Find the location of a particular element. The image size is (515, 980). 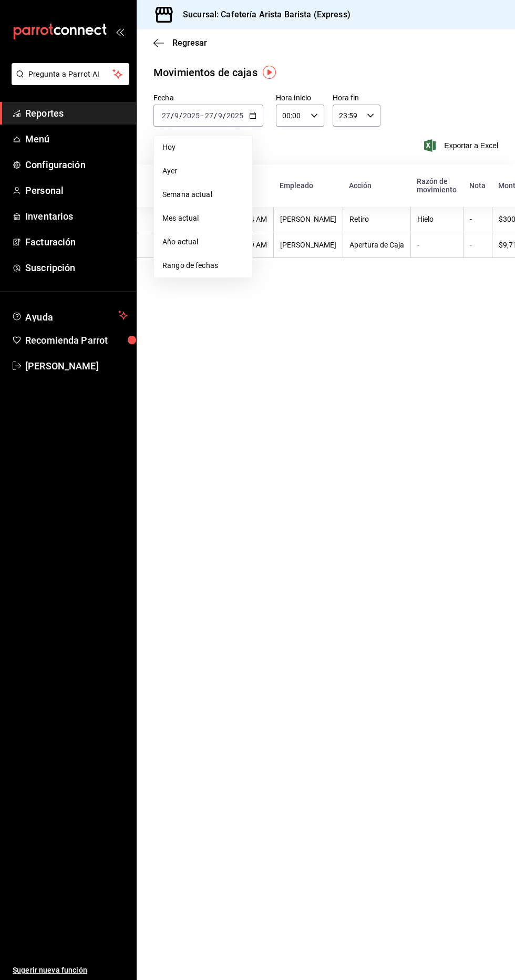

span: Ayuda is located at coordinates (69, 315).